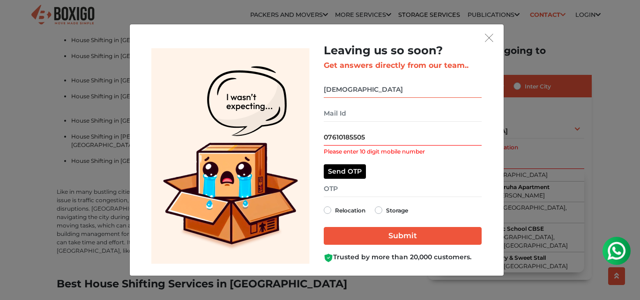 This screenshot has width=640, height=300. What do you see at coordinates (403, 90) in the screenshot?
I see `input: Your Name` at bounding box center [403, 90].